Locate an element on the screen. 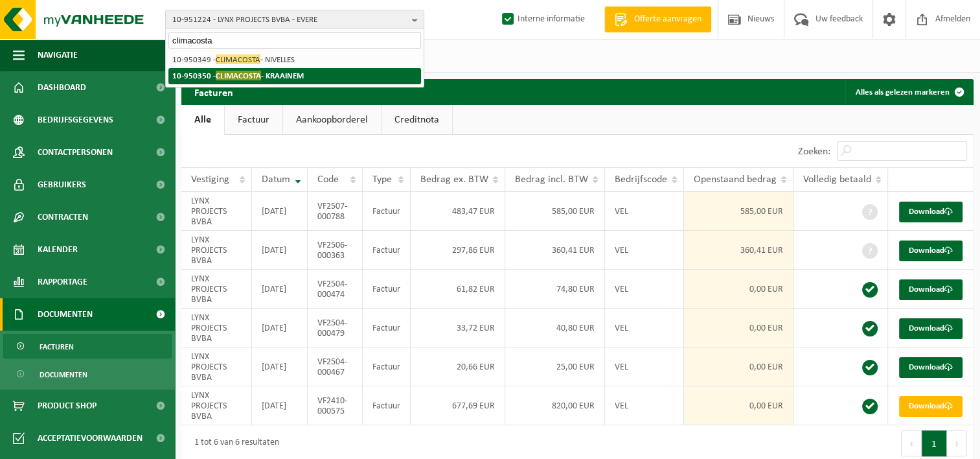 The width and height of the screenshot is (980, 459). span: Type is located at coordinates (382, 180).